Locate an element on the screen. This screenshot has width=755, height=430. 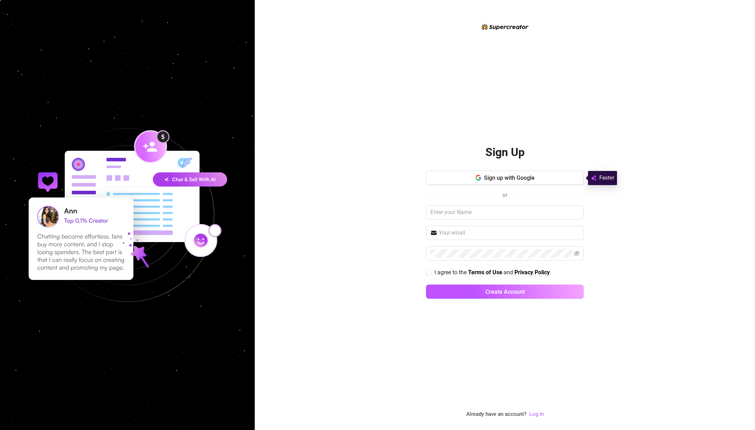
span: I agree to the is located at coordinates (451, 272).